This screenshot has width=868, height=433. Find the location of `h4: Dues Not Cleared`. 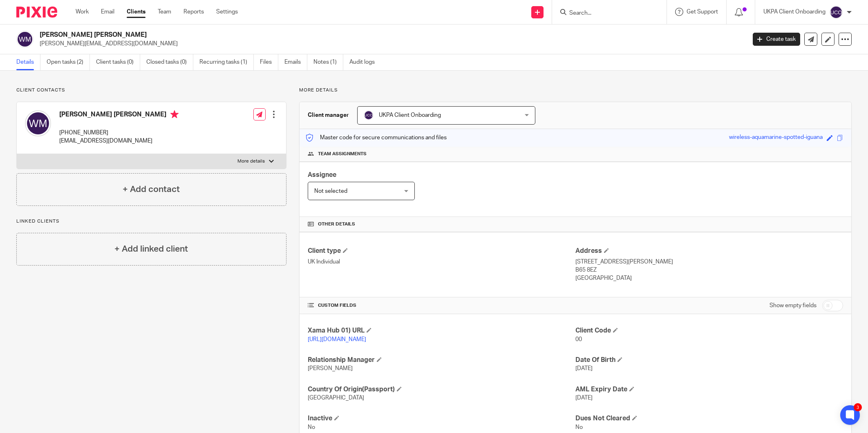

h4: Dues Not Cleared is located at coordinates (710, 418).